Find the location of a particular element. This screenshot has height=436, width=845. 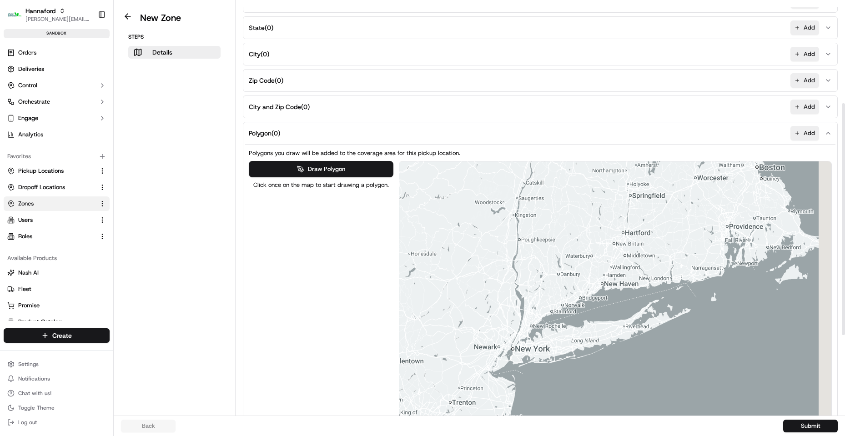

a: Product Catalog is located at coordinates (56, 322).